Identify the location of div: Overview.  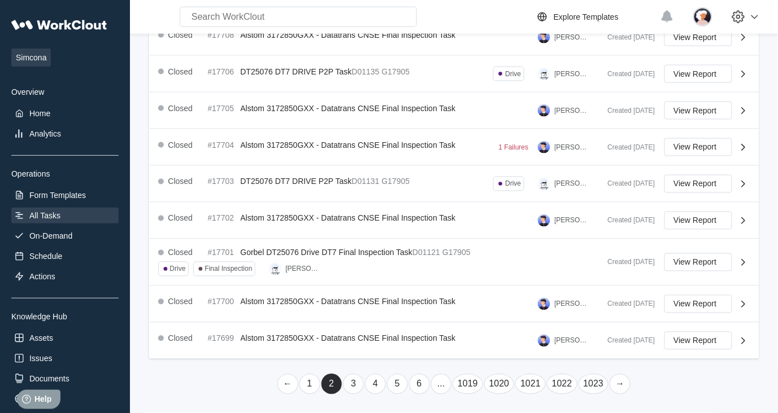
(65, 92).